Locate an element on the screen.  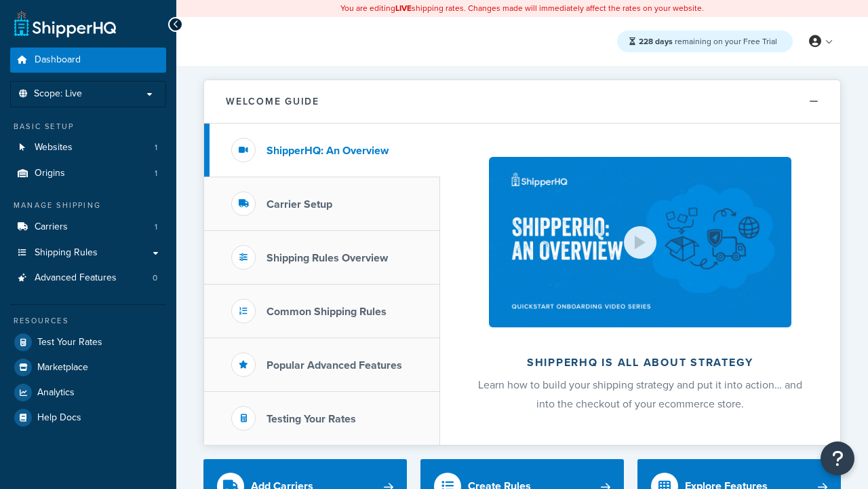
li: Test Your Rates is located at coordinates (89, 342).